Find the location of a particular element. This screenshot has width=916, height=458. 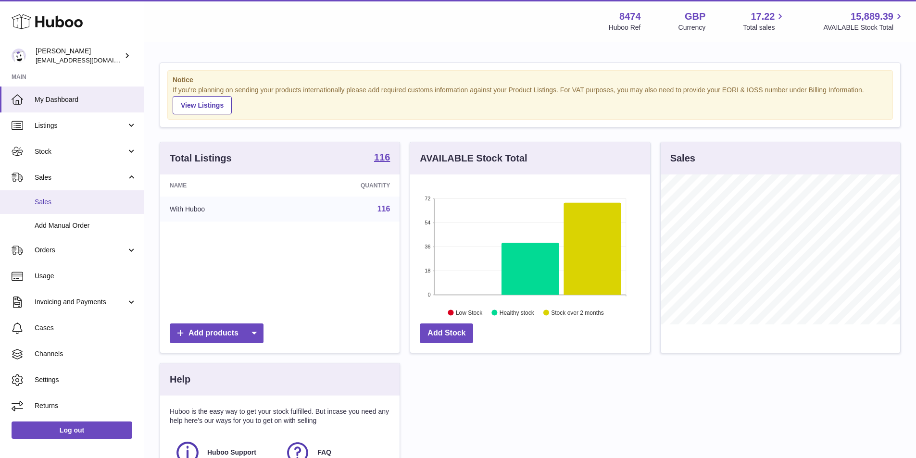

img: orders@neshealth.com is located at coordinates (19, 56).